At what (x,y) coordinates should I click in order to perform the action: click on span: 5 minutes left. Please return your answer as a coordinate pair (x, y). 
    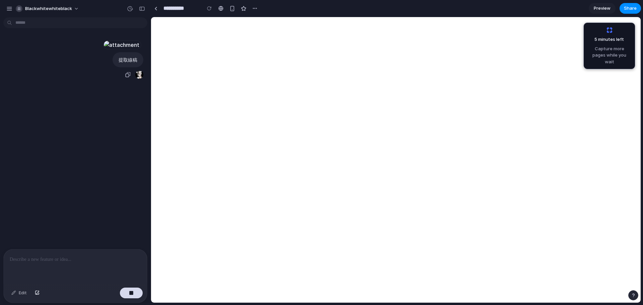
    Looking at the image, I should click on (607, 40).